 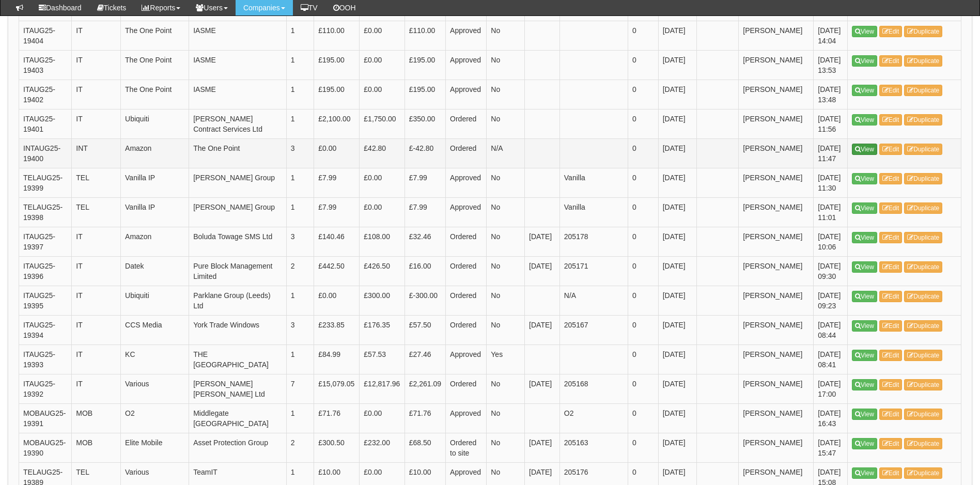 I want to click on td: £110.00, so click(x=337, y=35).